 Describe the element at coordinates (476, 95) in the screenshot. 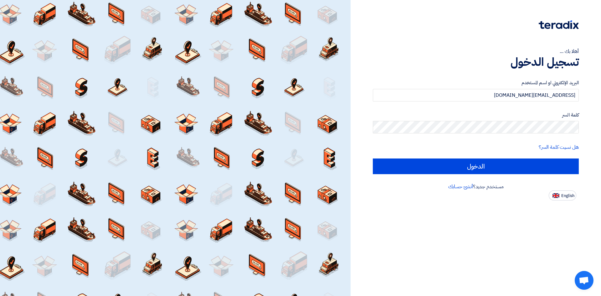

I see `input: أدخل بريد العمل الإلكتروني او اسم المستخدم الخاص بك ...` at that location.